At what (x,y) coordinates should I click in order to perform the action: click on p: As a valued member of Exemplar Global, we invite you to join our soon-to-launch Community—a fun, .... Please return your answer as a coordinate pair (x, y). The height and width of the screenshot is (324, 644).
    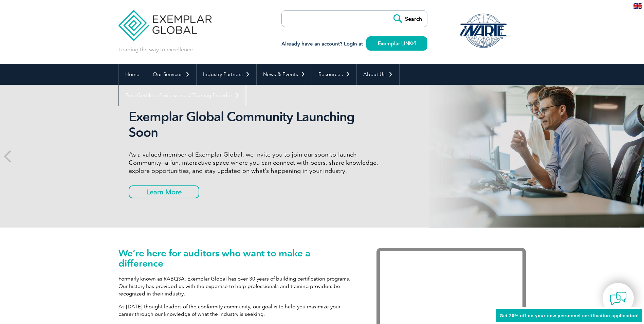
    Looking at the image, I should click on (256, 163).